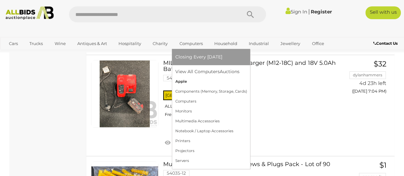 The image size is (404, 176). I want to click on a: Sign In, so click(296, 12).